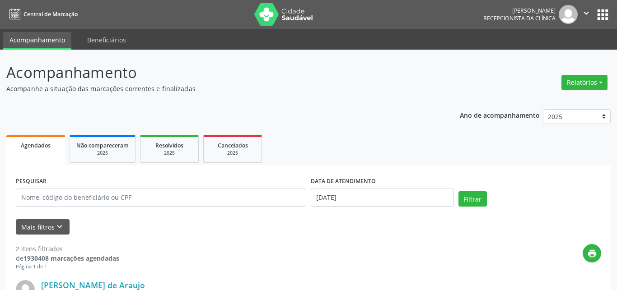 The height and width of the screenshot is (290, 617). What do you see at coordinates (592, 253) in the screenshot?
I see `button: print` at bounding box center [592, 253].